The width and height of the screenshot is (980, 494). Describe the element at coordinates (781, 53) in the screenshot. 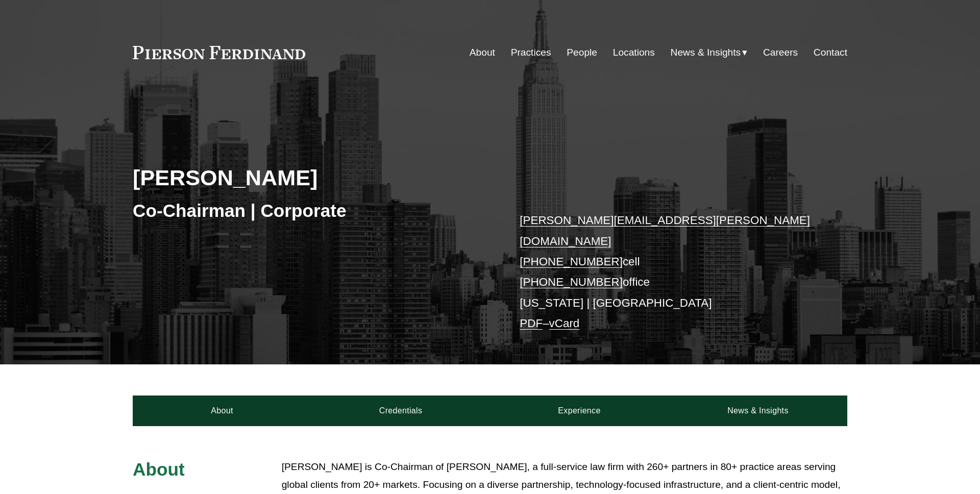

I see `a: Careers` at that location.